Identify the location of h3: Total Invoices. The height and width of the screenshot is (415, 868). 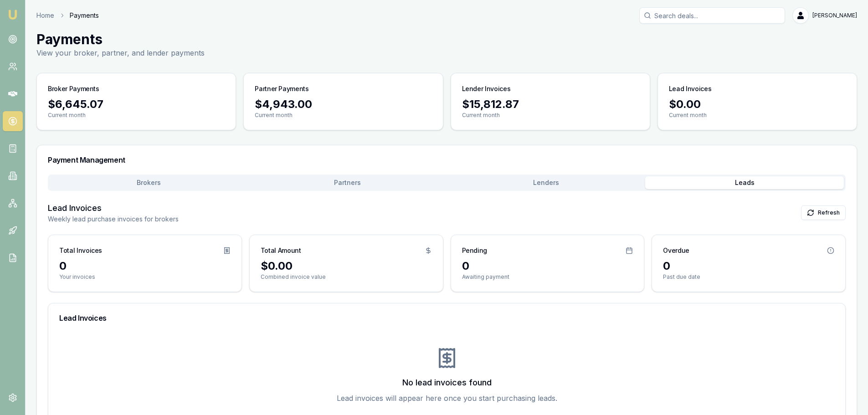
(81, 251).